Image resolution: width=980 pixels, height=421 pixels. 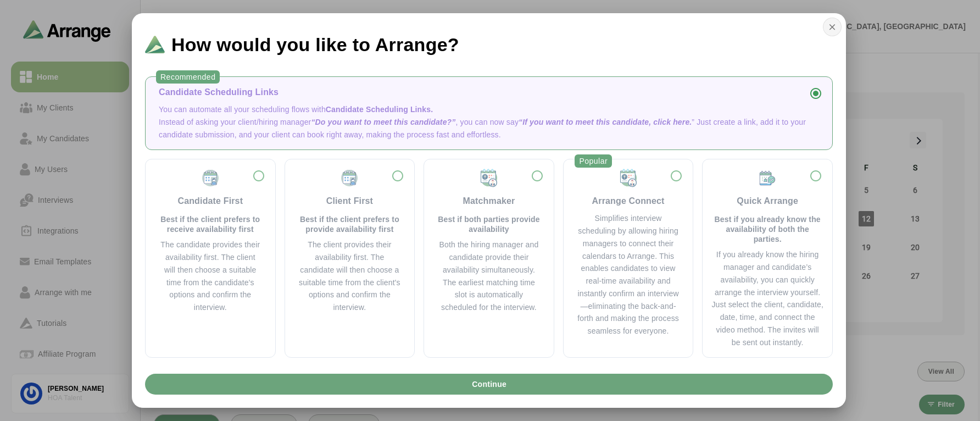 What do you see at coordinates (349, 178) in the screenshot?
I see `img: Client First` at bounding box center [349, 178].